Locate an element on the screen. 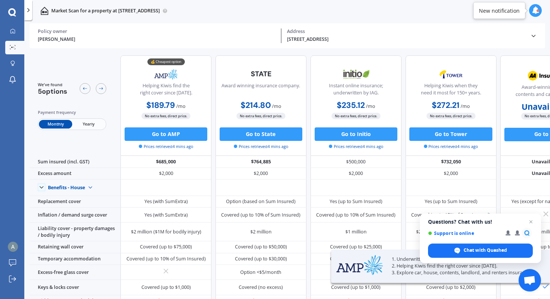 The height and width of the screenshot is (299, 550). div: Covered (up to $75,000) is located at coordinates (166, 247).